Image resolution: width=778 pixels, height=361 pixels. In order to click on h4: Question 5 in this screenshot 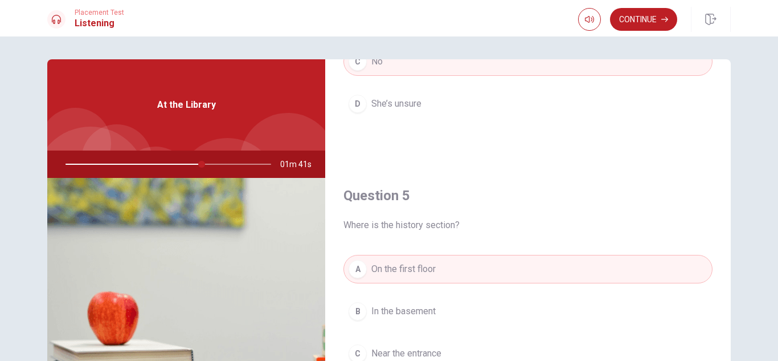, I will do `click(528, 195)`.